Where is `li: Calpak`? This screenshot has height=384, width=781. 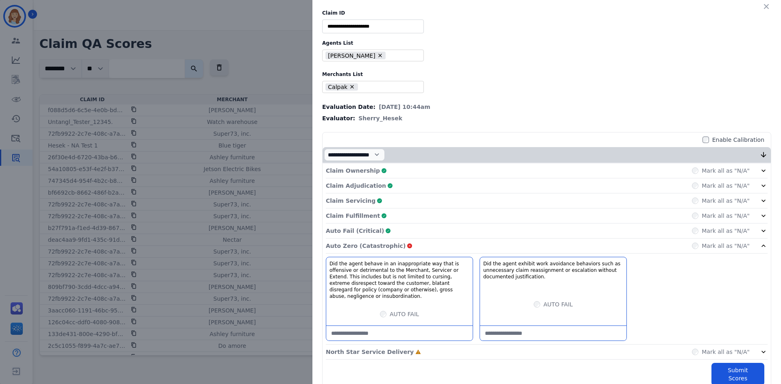
li: Calpak is located at coordinates (342, 87).